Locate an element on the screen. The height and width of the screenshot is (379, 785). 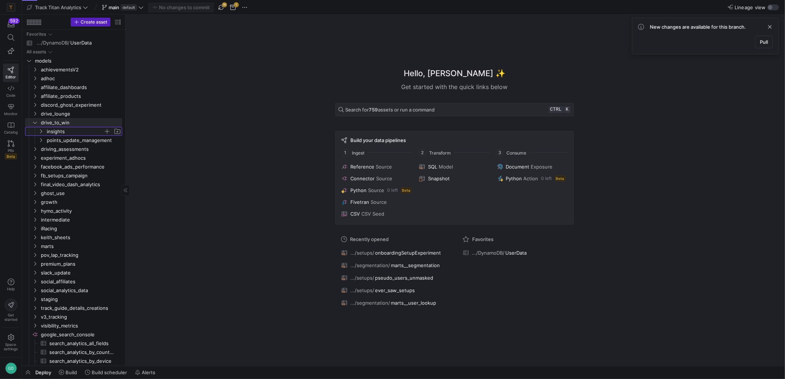
span: affiliate_dashboards is located at coordinates (81, 87).